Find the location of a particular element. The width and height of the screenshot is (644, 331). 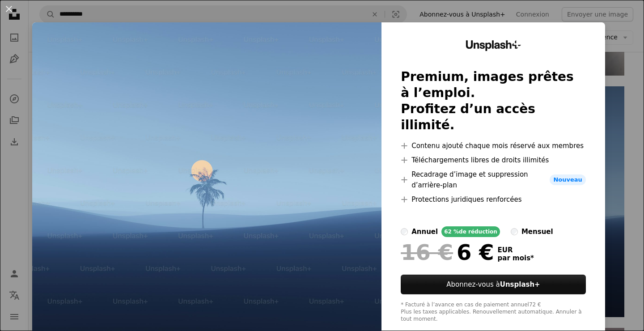

span: EUR is located at coordinates (516, 250).